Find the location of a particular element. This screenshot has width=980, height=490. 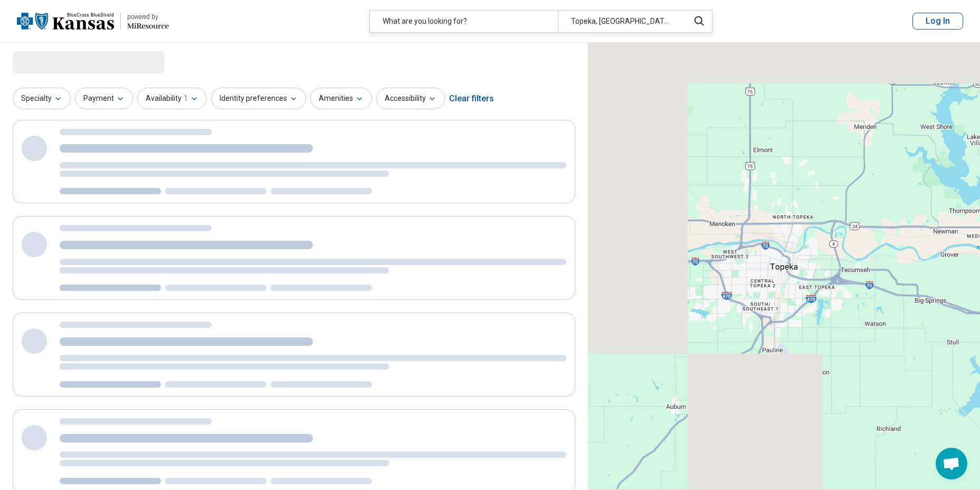

button: Accessibility is located at coordinates (410, 98).